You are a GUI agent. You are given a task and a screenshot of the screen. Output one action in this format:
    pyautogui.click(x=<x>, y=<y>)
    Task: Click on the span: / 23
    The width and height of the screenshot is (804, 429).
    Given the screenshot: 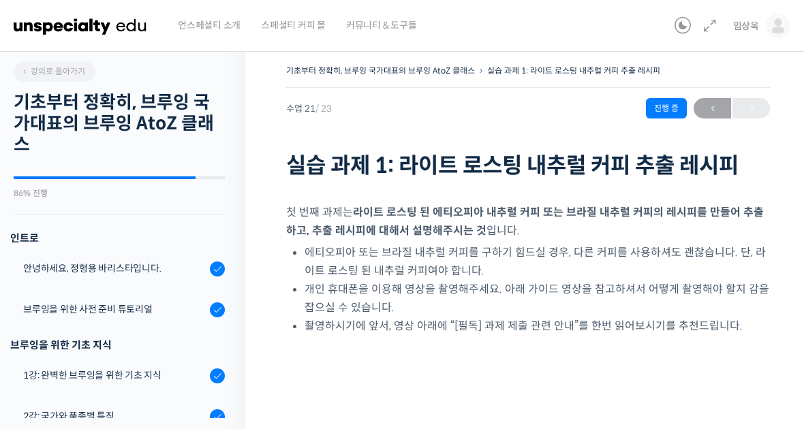 What is the action you would take?
    pyautogui.click(x=324, y=108)
    